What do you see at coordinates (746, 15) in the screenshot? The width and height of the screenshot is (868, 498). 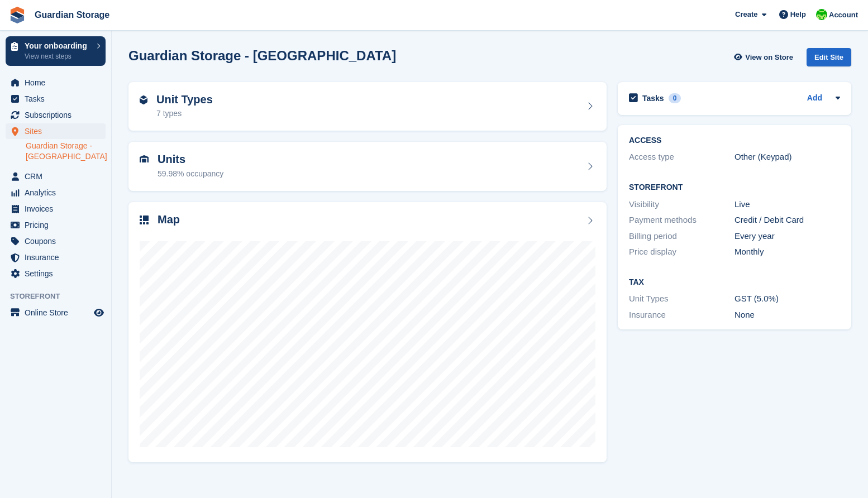 I see `span: Create` at bounding box center [746, 15].